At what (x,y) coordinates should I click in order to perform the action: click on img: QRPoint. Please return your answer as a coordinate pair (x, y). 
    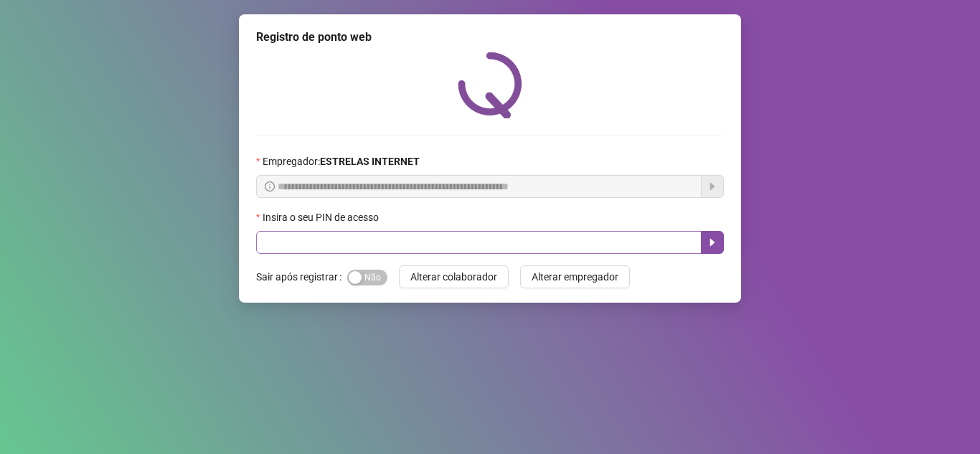
    Looking at the image, I should click on (490, 85).